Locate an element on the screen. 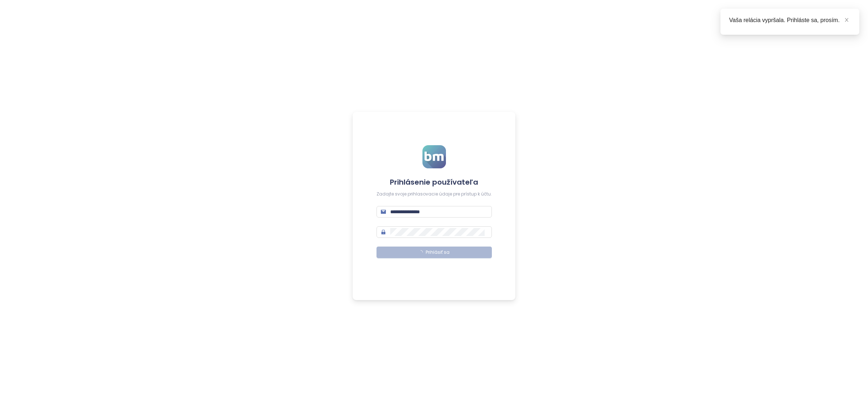 This screenshot has height=412, width=868. h4: Prihlásenie používateľa is located at coordinates (434, 182).